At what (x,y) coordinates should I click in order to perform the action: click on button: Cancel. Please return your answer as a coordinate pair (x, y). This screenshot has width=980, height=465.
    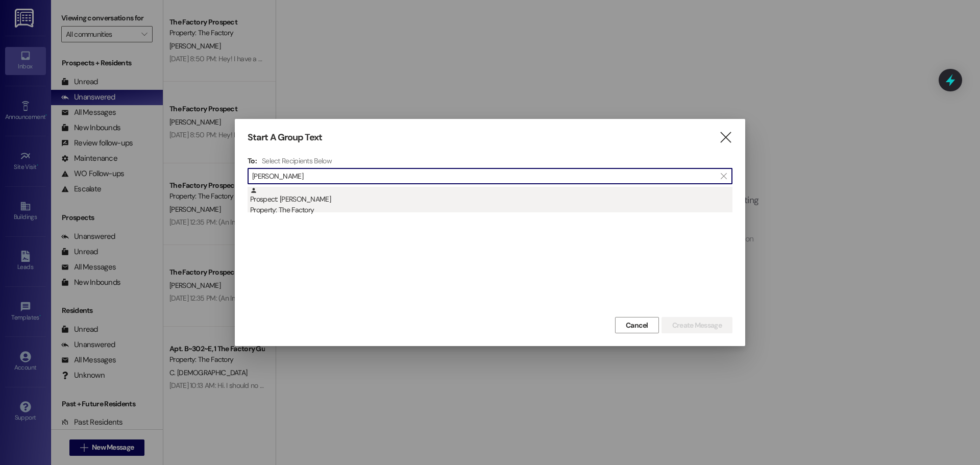
    Looking at the image, I should click on (637, 325).